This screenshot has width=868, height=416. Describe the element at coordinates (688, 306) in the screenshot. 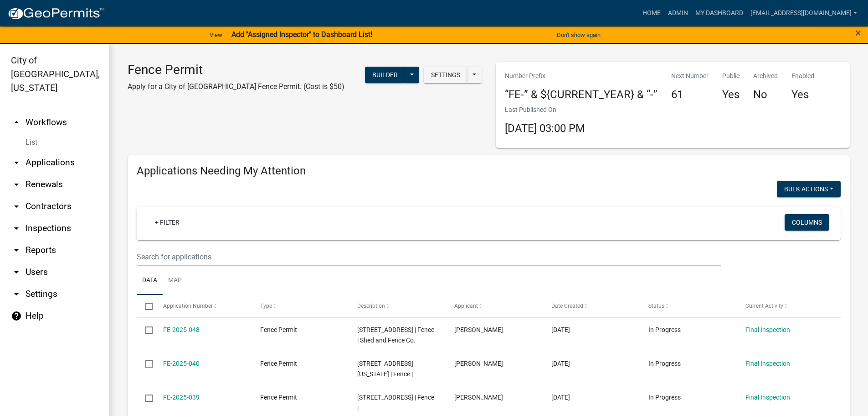

I see `datatable-header-cell: Status` at that location.